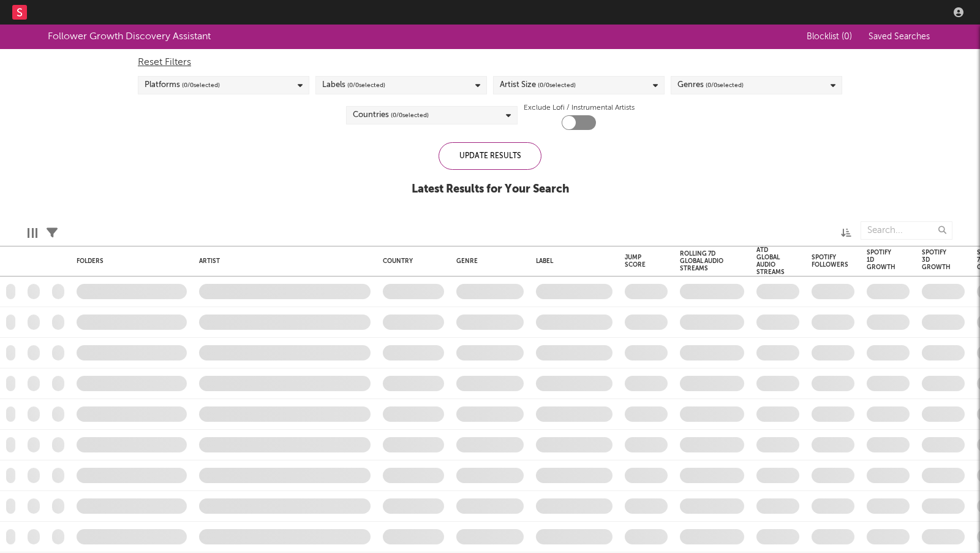 This screenshot has width=980, height=553. What do you see at coordinates (830, 261) in the screenshot?
I see `div: Spotify Followers` at bounding box center [830, 261].